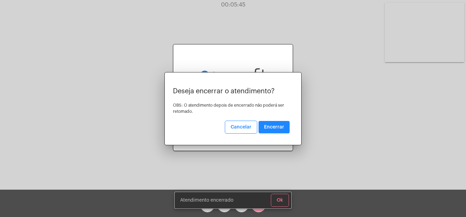 Image resolution: width=466 pixels, height=217 pixels. Describe the element at coordinates (280, 200) in the screenshot. I see `span: Ok` at that location.